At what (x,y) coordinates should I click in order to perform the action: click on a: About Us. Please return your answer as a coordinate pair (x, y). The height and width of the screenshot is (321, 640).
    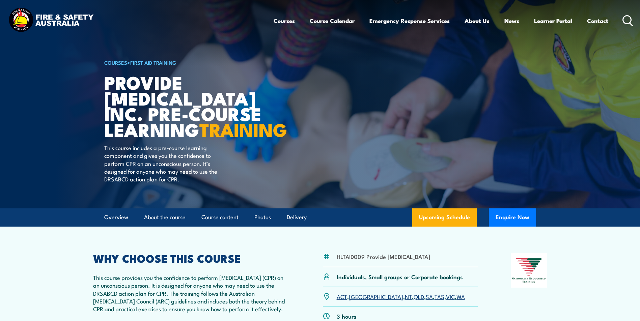
    Looking at the image, I should click on (477, 21).